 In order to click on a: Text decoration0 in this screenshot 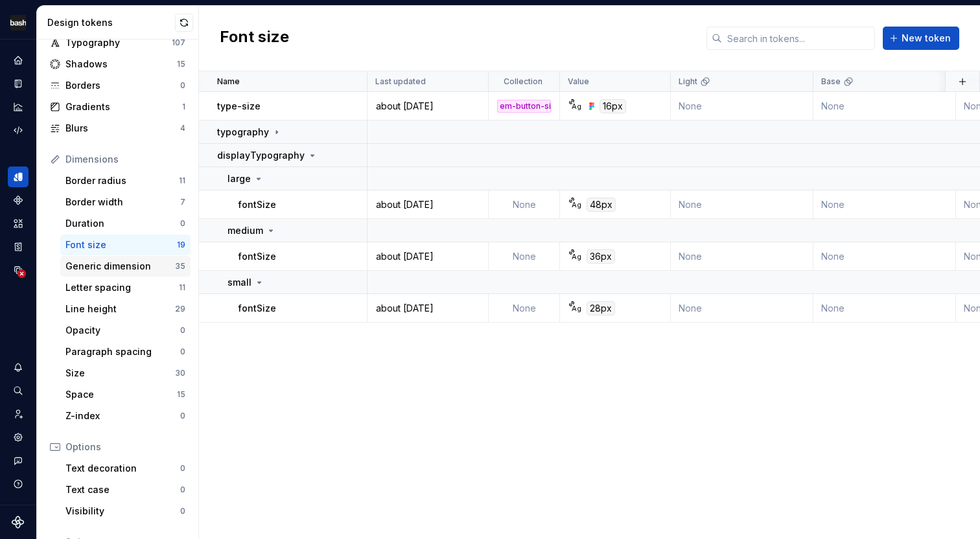, I will do `click(125, 468)`.